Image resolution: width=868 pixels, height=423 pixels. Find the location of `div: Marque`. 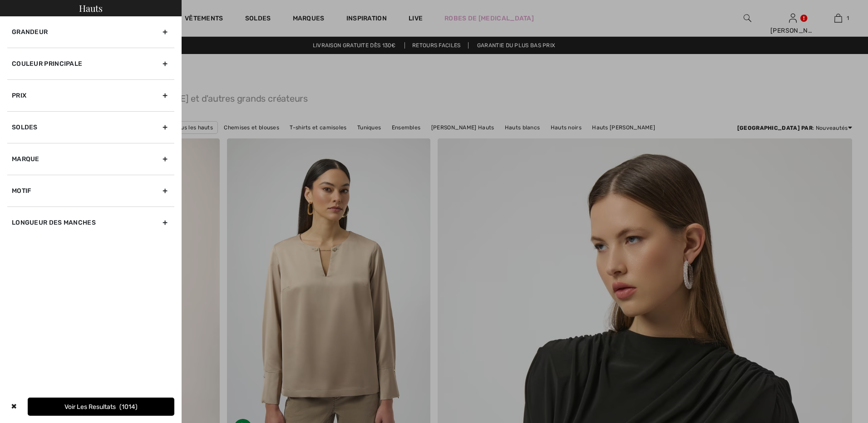

div: Marque is located at coordinates (91, 159).